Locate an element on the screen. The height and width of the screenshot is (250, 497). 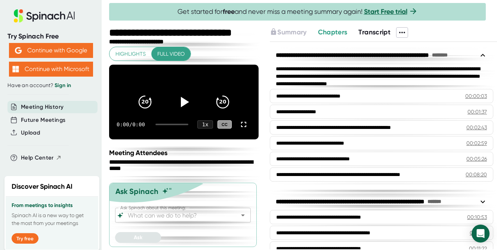
button: Transcript is located at coordinates (375, 32).